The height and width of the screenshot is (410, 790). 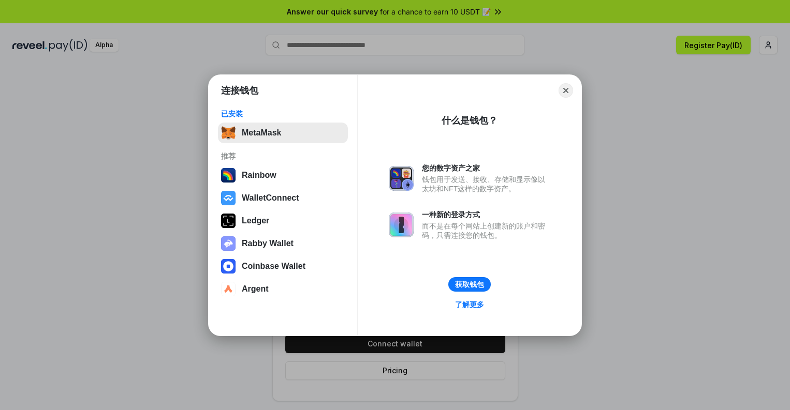 What do you see at coordinates (469, 285) in the screenshot?
I see `button: 获取钱包` at bounding box center [469, 285].